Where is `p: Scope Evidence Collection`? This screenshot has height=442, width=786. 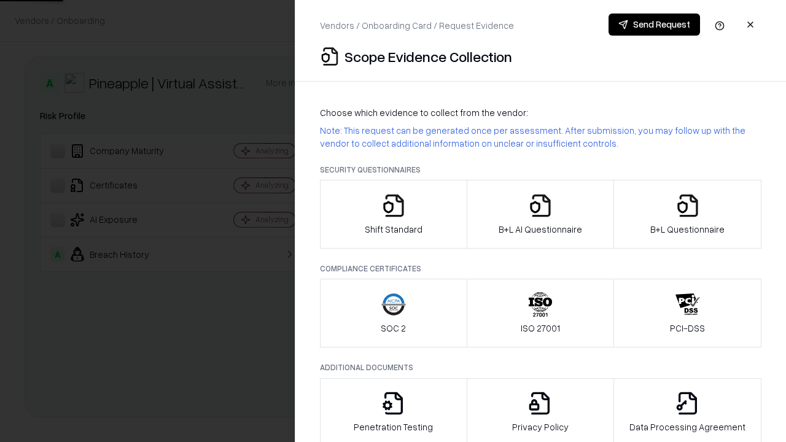 p: Scope Evidence Collection is located at coordinates (428, 56).